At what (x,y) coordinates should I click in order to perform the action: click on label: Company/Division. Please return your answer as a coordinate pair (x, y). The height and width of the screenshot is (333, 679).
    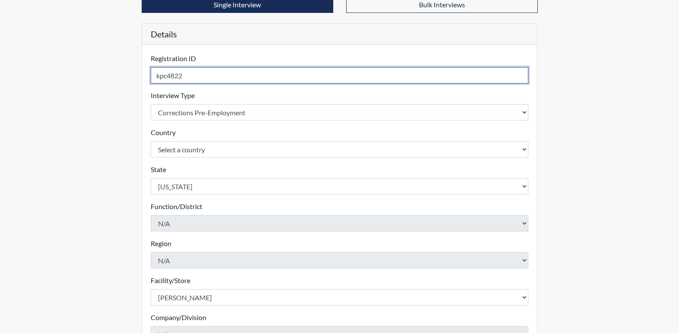
    Looking at the image, I should click on (178, 318).